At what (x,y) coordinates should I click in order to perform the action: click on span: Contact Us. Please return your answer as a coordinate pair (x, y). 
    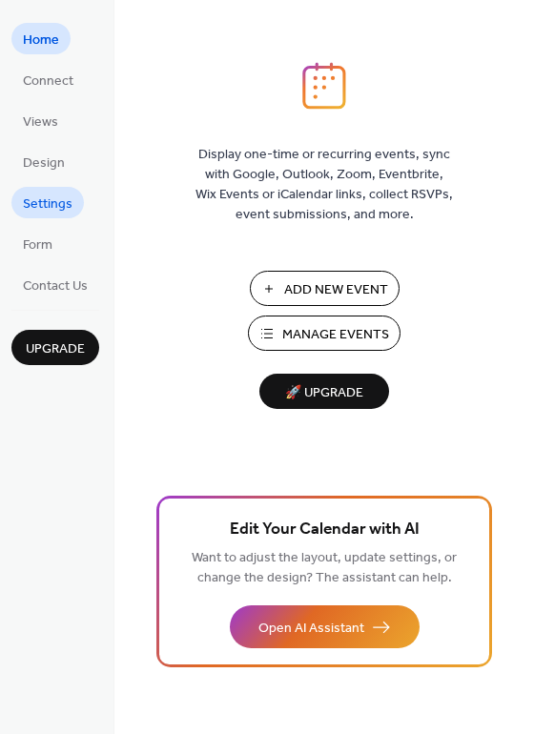
    Looking at the image, I should click on (55, 286).